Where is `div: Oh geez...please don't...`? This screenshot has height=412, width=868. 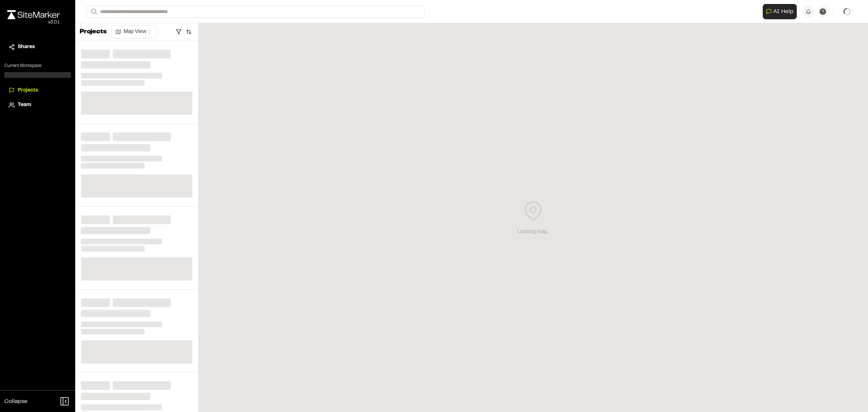 div: Oh geez...please don't... is located at coordinates (33, 23).